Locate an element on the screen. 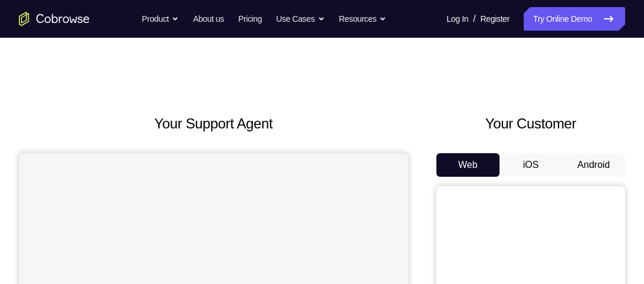 This screenshot has width=644, height=284. button: Web is located at coordinates (468, 165).